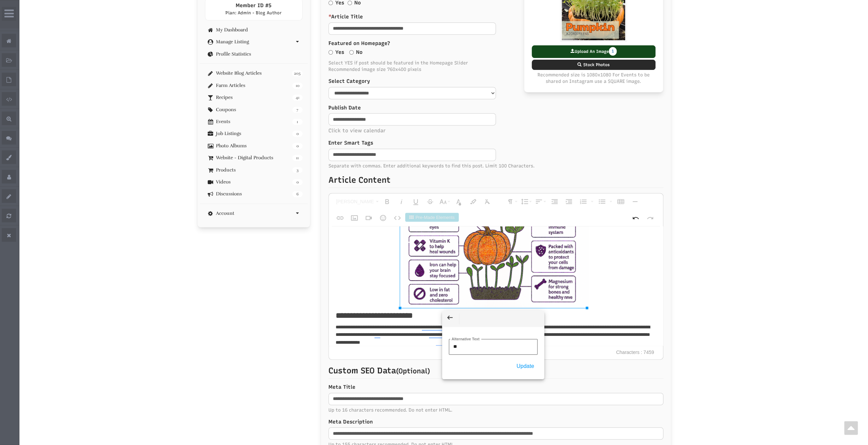 The height and width of the screenshot is (445, 868). Describe the element at coordinates (254, 213) in the screenshot. I see `a: Account` at that location.